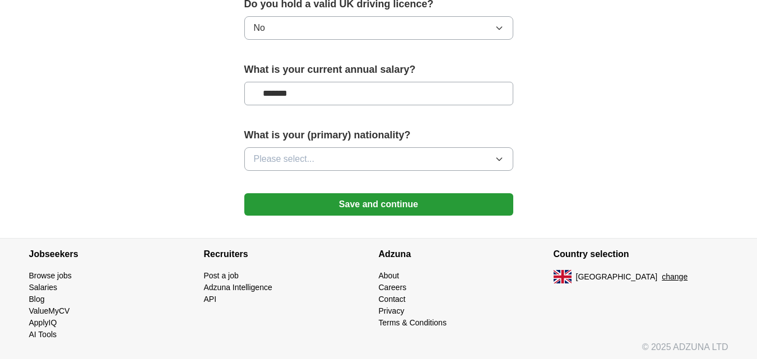 This screenshot has width=757, height=359. What do you see at coordinates (393, 288) in the screenshot?
I see `a: Careers` at bounding box center [393, 288].